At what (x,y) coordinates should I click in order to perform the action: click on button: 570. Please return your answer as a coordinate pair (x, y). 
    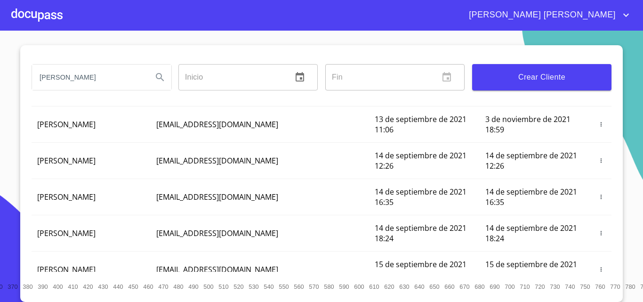
    Looking at the image, I should click on (314, 287).